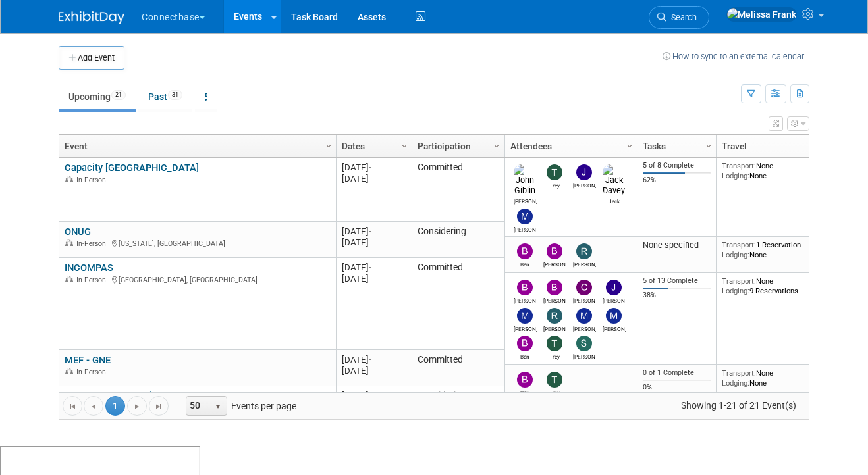  Describe the element at coordinates (554, 328) in the screenshot. I see `div: Roger Castillo` at that location.